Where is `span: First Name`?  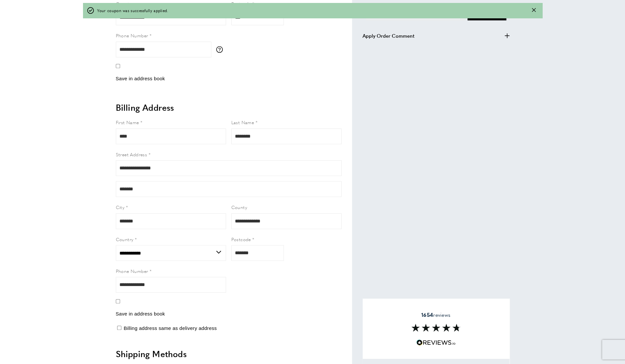
span: First Name is located at coordinates (127, 122).